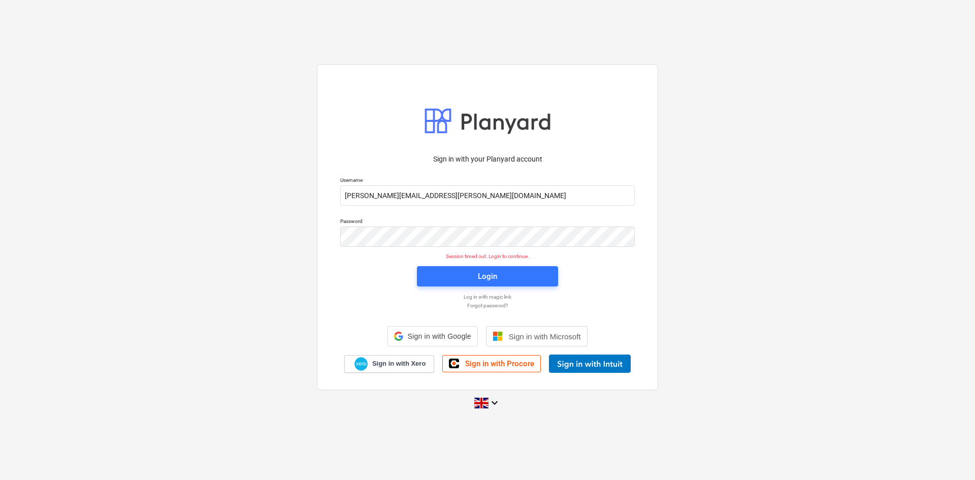 This screenshot has width=975, height=480. Describe the element at coordinates (390, 364) in the screenshot. I see `a: Sign in with Xero` at that location.